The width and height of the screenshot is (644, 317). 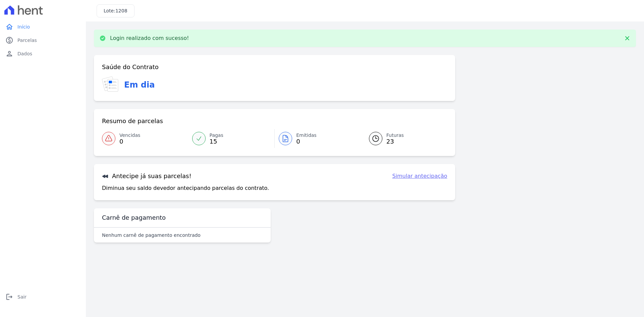 I want to click on span: 1208, so click(x=122, y=11).